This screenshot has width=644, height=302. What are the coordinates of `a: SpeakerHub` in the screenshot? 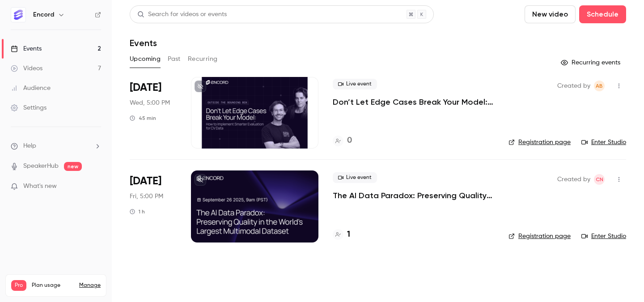 It's located at (40, 166).